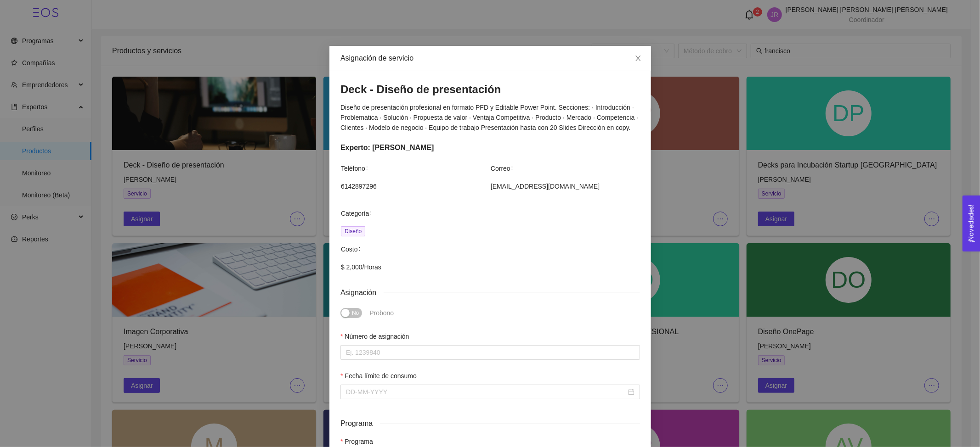  What do you see at coordinates (486, 392) in the screenshot?
I see `input: Fecha límite de consumo` at bounding box center [486, 392].